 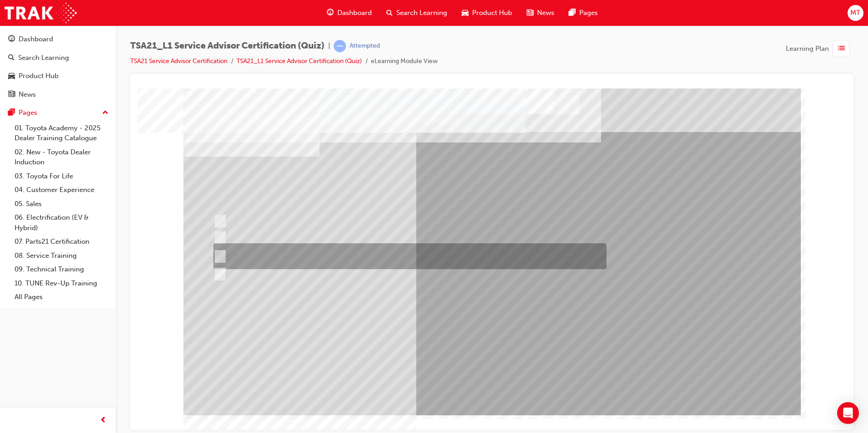 I want to click on a: 08. Service Training, so click(x=61, y=256).